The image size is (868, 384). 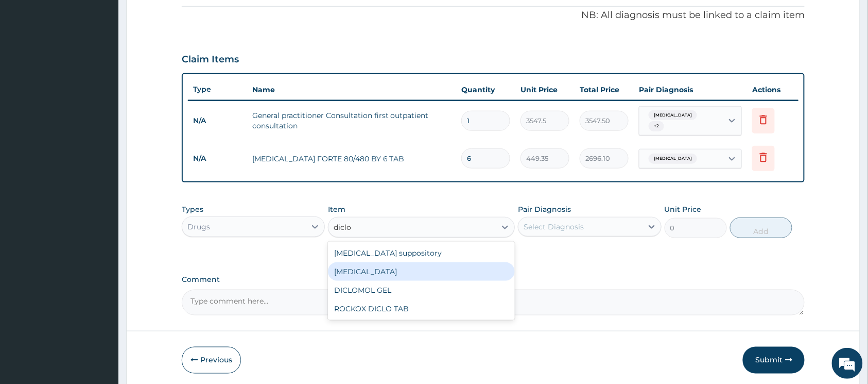 I want to click on div: Select Diagnosis, so click(x=553, y=227).